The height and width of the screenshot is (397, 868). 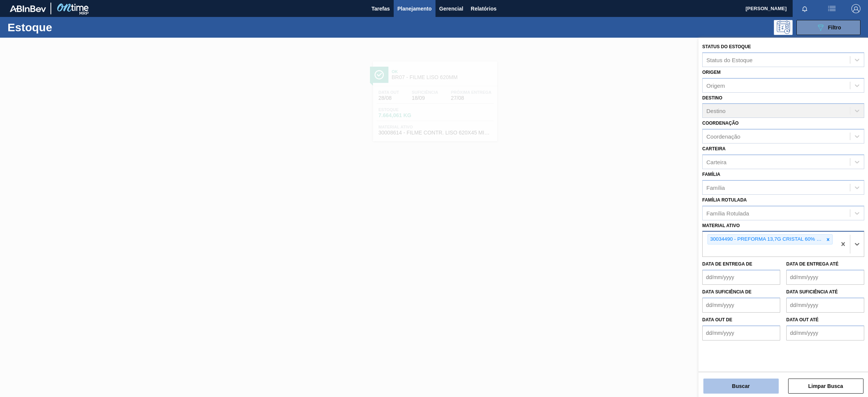 What do you see at coordinates (729, 59) in the screenshot?
I see `div: Status do Estoque` at bounding box center [729, 59].